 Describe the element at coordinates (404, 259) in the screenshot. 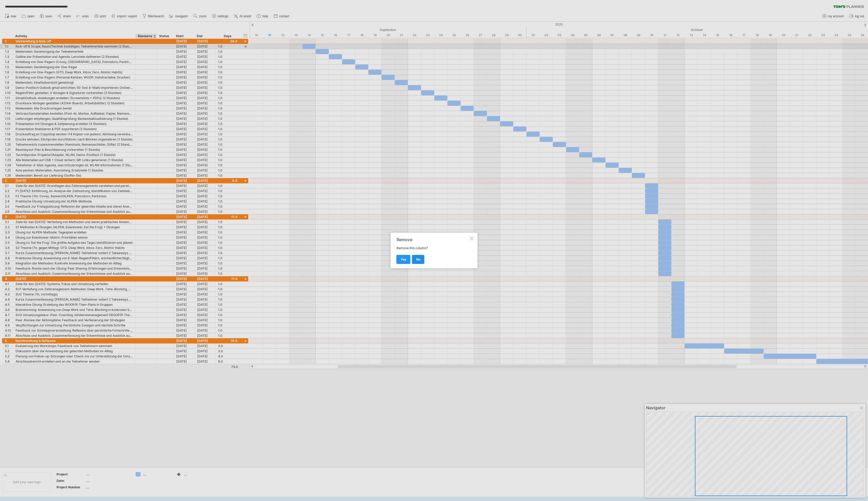

I see `span: yes` at that location.